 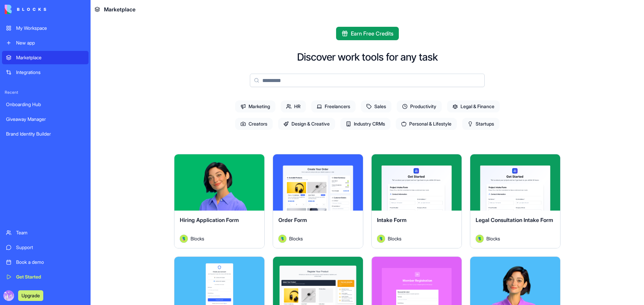 I want to click on span: Design & Creative, so click(x=306, y=124).